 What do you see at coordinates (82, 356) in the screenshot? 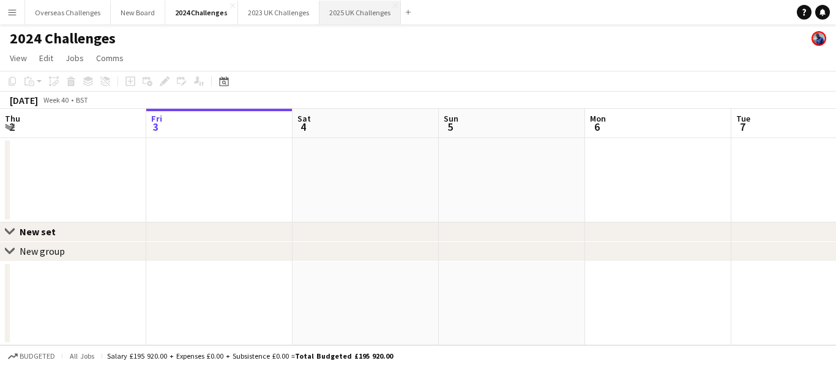
I see `span: All jobs` at bounding box center [82, 356].